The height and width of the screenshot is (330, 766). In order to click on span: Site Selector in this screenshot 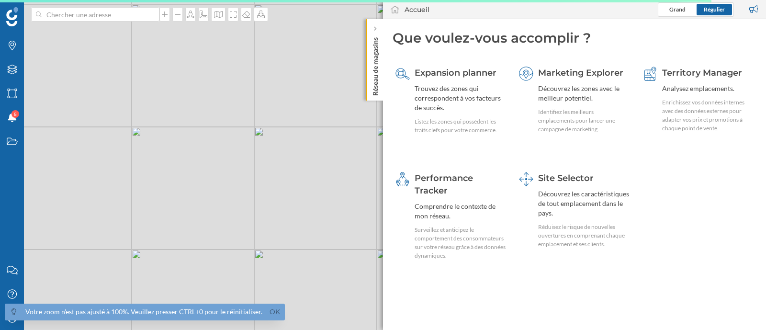, I will do `click(566, 178)`.